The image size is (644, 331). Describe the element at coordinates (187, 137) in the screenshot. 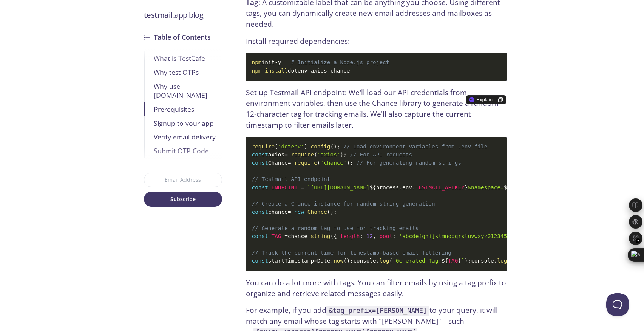

I see `div: Verify email delivery` at that location.